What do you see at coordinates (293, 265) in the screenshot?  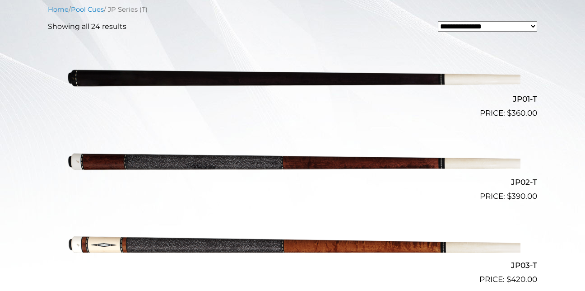 I see `h2: JP03-T` at bounding box center [293, 265].